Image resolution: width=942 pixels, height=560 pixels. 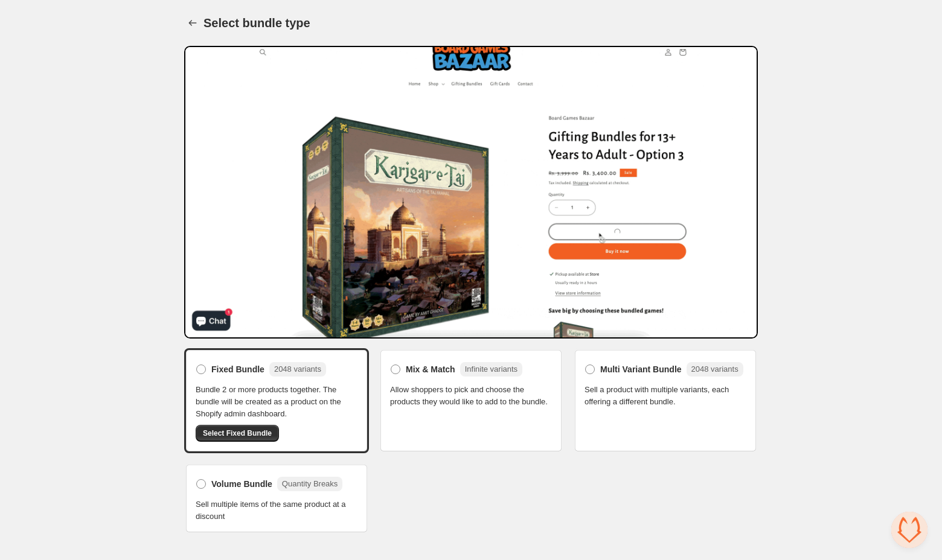 What do you see at coordinates (242, 484) in the screenshot?
I see `span: Volume Bundle` at bounding box center [242, 484].